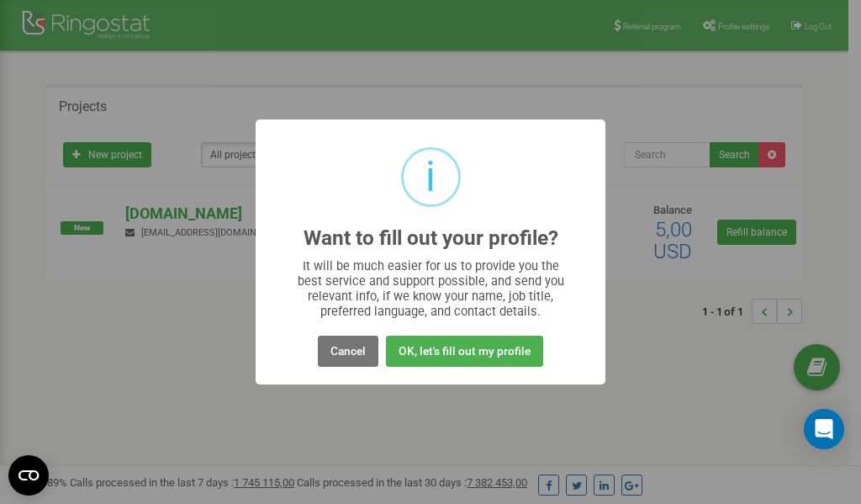  What do you see at coordinates (430, 176) in the screenshot?
I see `div: i` at bounding box center [430, 176].